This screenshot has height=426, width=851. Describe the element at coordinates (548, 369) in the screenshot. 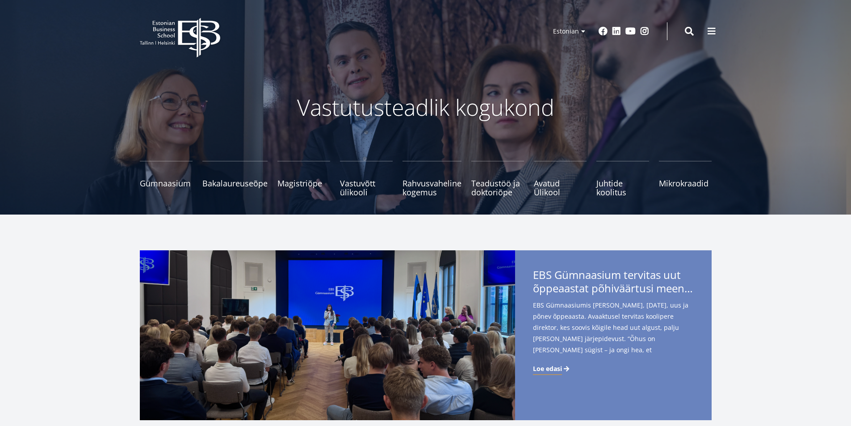

I see `span: Loe edasi` at that location.